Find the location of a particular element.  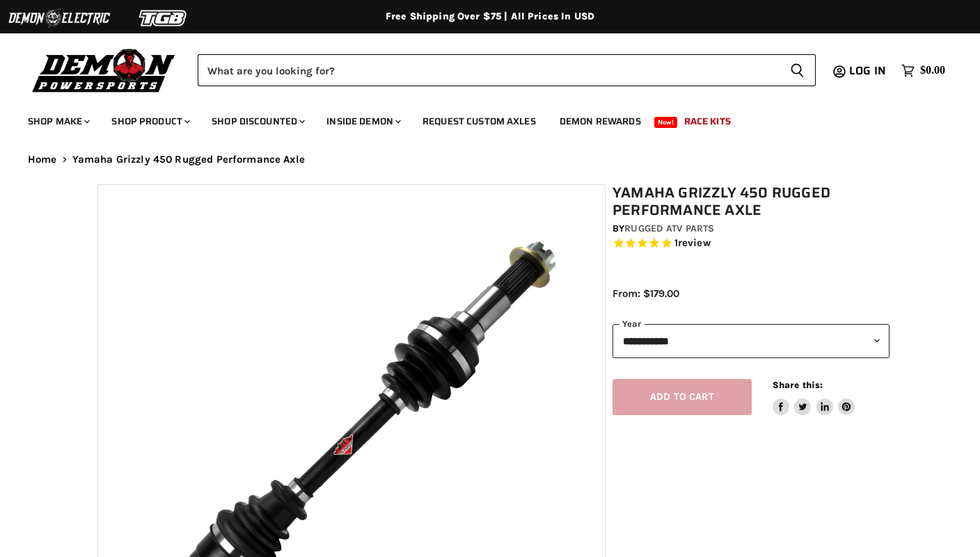

span: New! is located at coordinates (666, 123).